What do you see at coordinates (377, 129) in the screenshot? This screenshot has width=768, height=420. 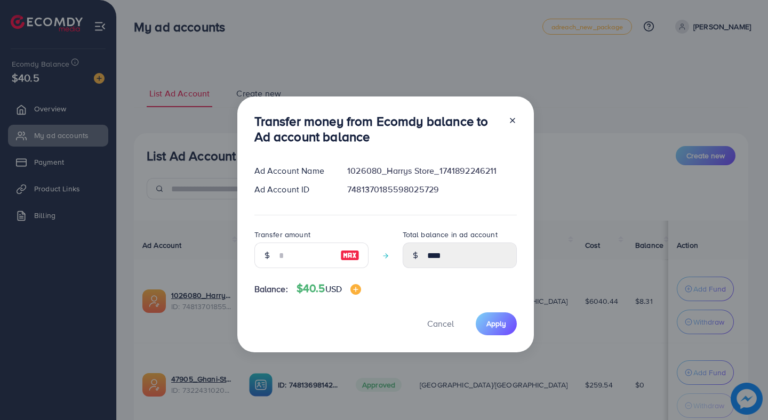 I see `h3: Transfer money from Ecomdy balance to Ad account balance` at bounding box center [377, 129].